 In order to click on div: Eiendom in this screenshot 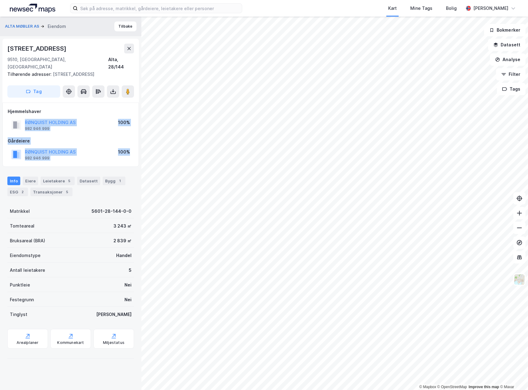, I will do `click(57, 26)`.